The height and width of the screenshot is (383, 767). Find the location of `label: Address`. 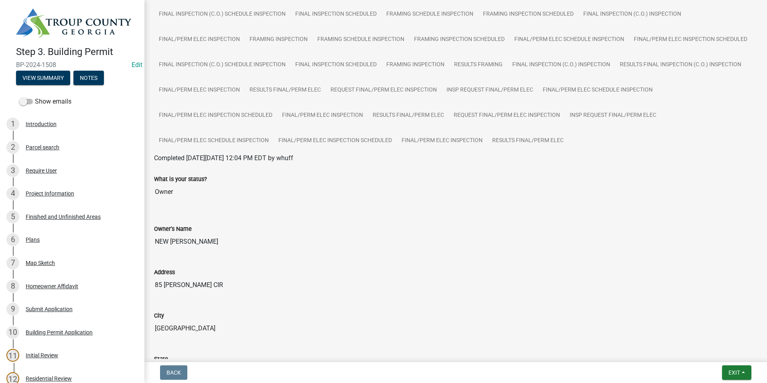

label: Address is located at coordinates (165, 273).